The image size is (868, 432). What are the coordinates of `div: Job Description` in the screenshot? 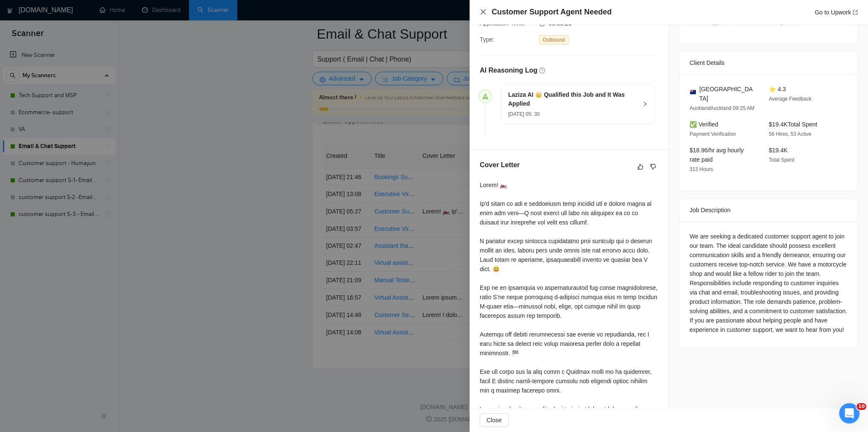 It's located at (769, 210).